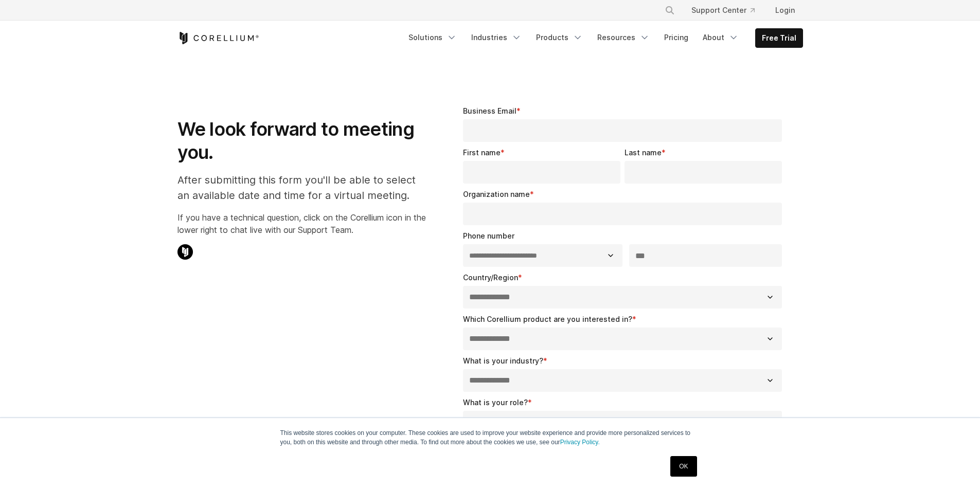 This screenshot has height=490, width=980. Describe the element at coordinates (720, 37) in the screenshot. I see `a: About` at that location.